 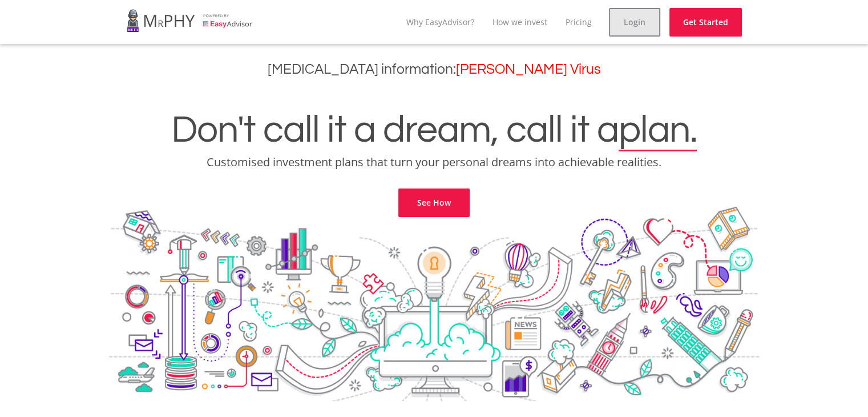 What do you see at coordinates (657, 130) in the screenshot?
I see `span: plan.` at bounding box center [657, 130].